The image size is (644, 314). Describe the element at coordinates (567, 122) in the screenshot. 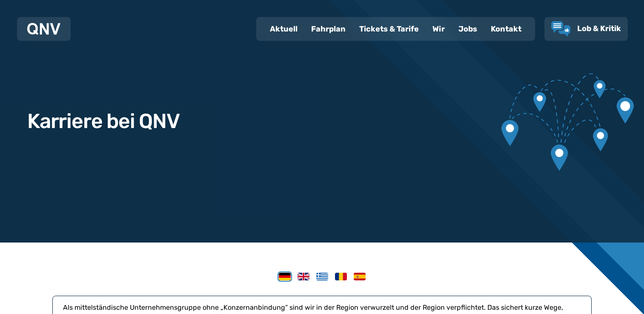

I see `img: Verbundene Kartenmarkierungen` at that location.